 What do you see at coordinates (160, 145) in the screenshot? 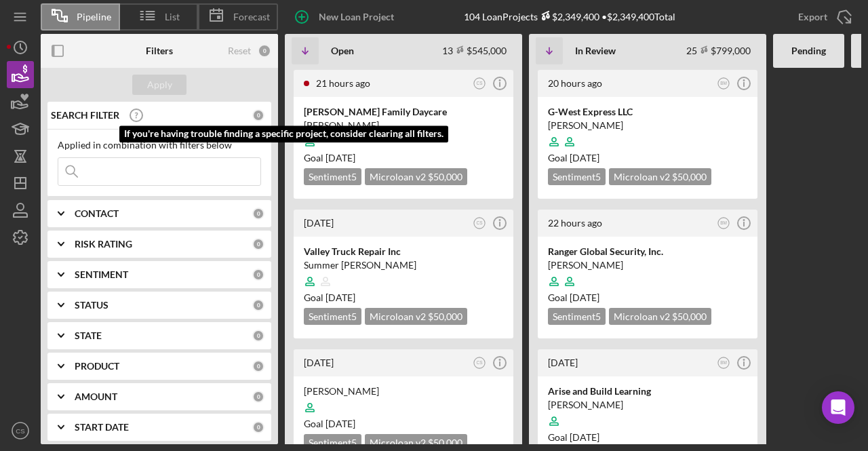
I see `div: Applied in combination with filters below` at bounding box center [160, 145].